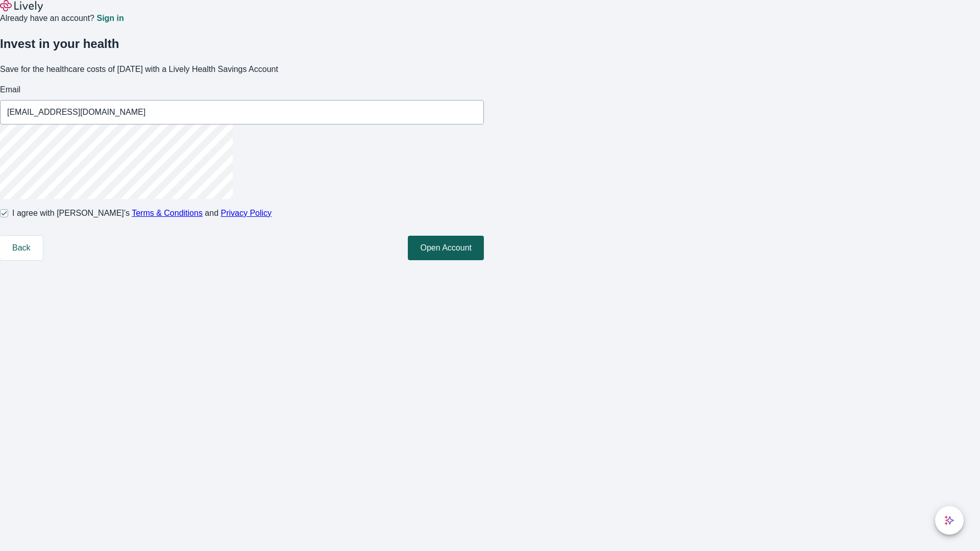 The height and width of the screenshot is (551, 980). I want to click on div: Sign in, so click(110, 18).